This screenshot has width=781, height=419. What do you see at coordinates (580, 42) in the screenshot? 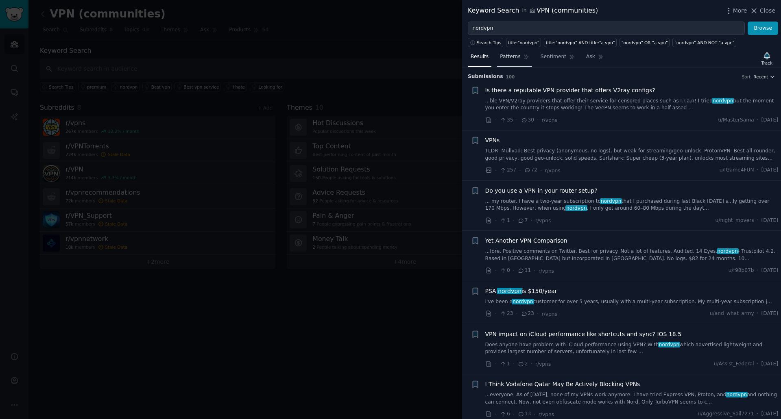
I see `a: title:"nordvpn" AND title:"a vpn"` at bounding box center [580, 42].